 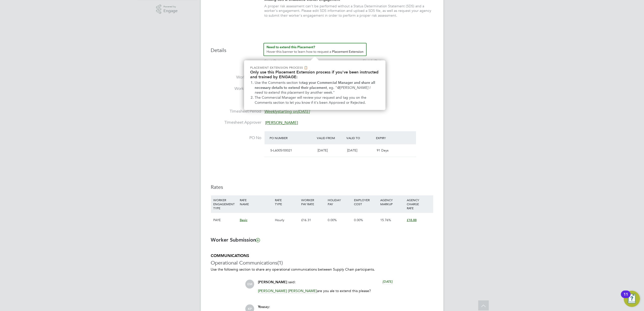 I want to click on span: You, so click(x=261, y=307).